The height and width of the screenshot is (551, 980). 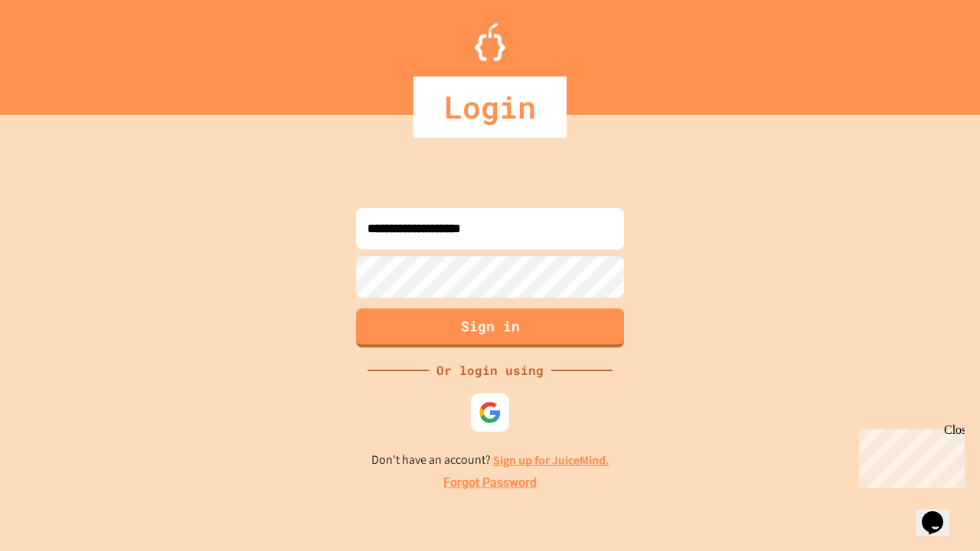 I want to click on div: Login, so click(x=490, y=107).